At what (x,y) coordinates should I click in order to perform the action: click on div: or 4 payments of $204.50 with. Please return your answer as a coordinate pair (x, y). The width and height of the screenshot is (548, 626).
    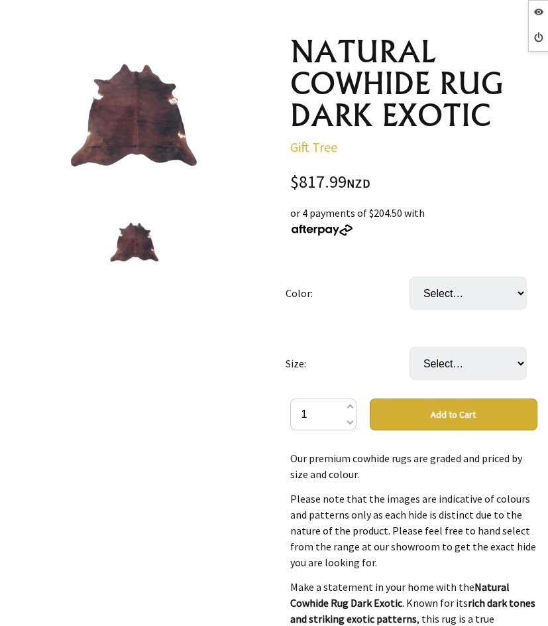
    Looking at the image, I should click on (414, 221).